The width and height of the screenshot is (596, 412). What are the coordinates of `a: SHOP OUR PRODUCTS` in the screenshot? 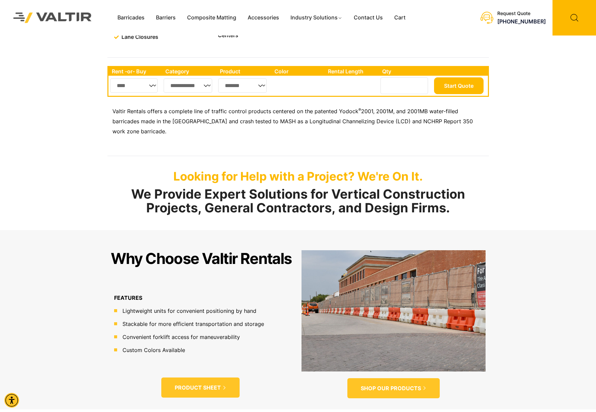 It's located at (394, 388).